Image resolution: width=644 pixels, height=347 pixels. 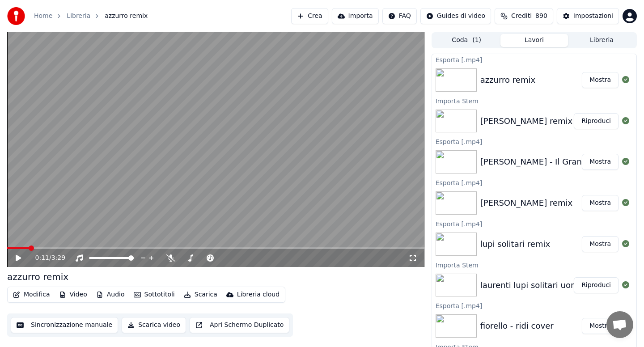 I want to click on nav: breadcrumb, so click(x=91, y=16).